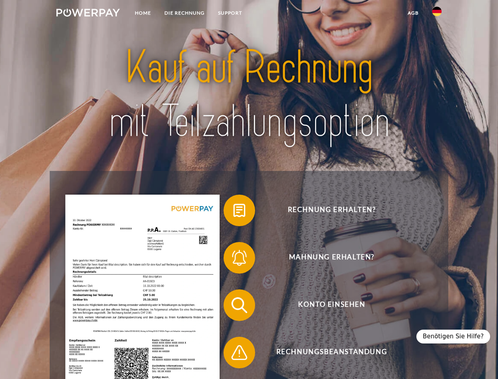 This screenshot has width=498, height=379. I want to click on a: Konto einsehen, so click(326, 305).